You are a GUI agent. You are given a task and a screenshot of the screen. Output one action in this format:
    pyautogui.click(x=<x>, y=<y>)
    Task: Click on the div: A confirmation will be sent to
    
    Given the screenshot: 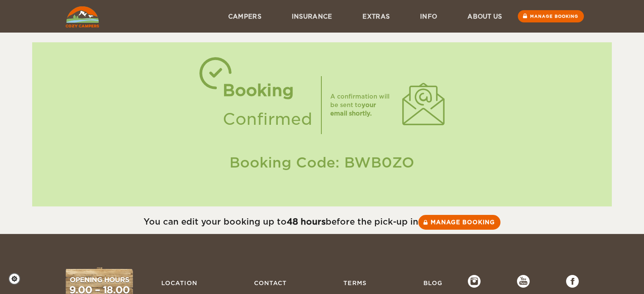 What is the action you would take?
    pyautogui.click(x=362, y=105)
    